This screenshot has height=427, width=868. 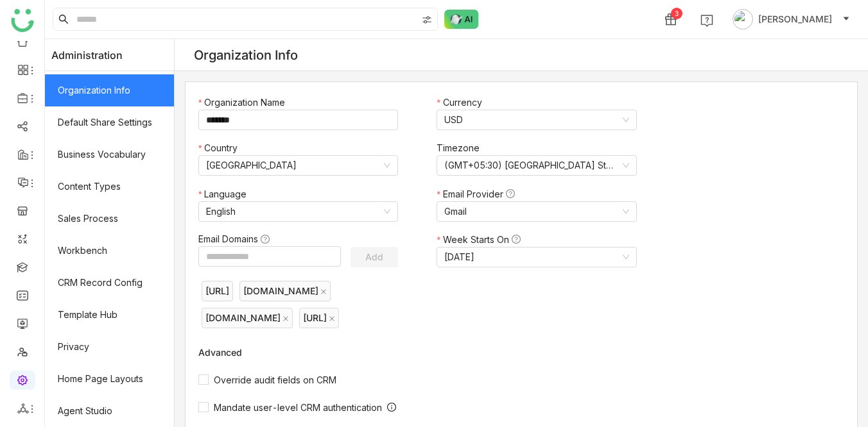 I want to click on img: search-type.svg, so click(x=427, y=20).